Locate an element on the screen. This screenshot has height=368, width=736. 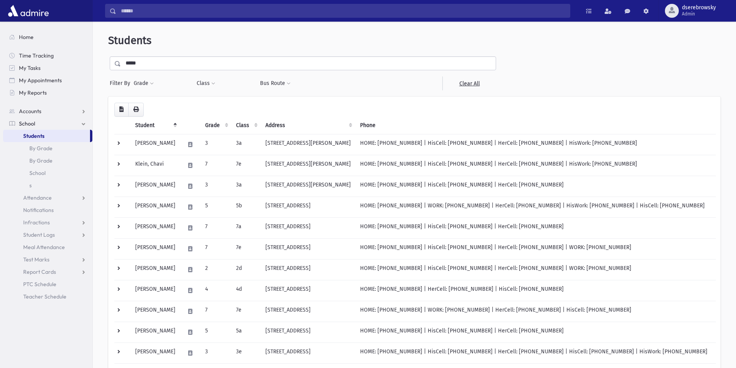
span: Teacher Schedule is located at coordinates (45, 297).